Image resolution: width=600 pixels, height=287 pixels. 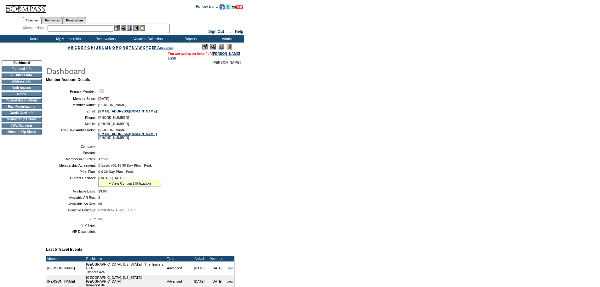 I want to click on td: Available AR Res:, so click(x=72, y=197).